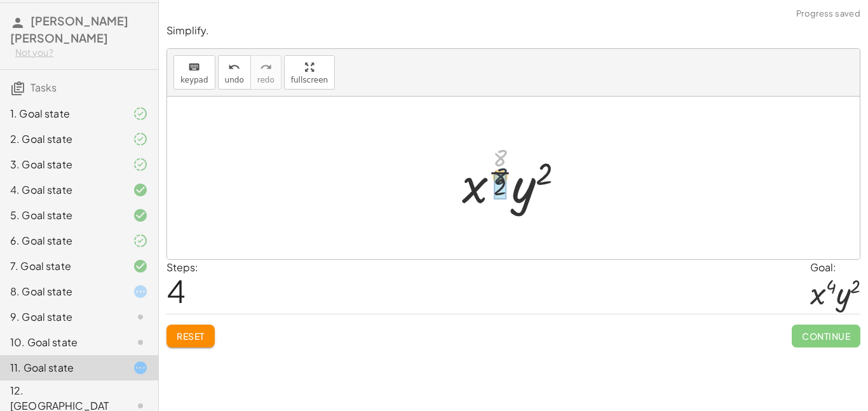 The height and width of the screenshot is (411, 868). I want to click on span: redo, so click(265, 80).